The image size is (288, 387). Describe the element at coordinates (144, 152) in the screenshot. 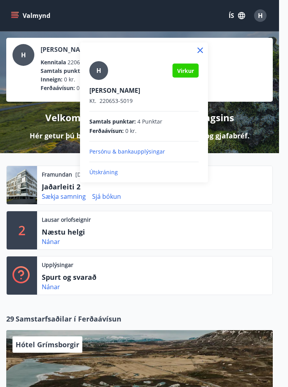

I see `p: Persónu & bankaupplýsingar` at that location.